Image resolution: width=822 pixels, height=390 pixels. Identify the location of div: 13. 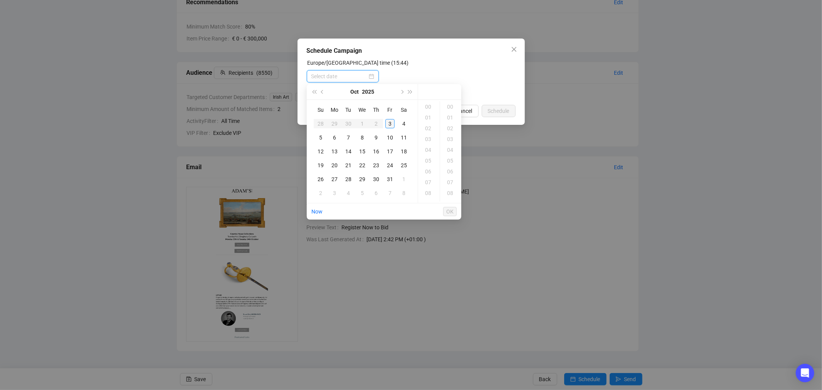
(335, 152).